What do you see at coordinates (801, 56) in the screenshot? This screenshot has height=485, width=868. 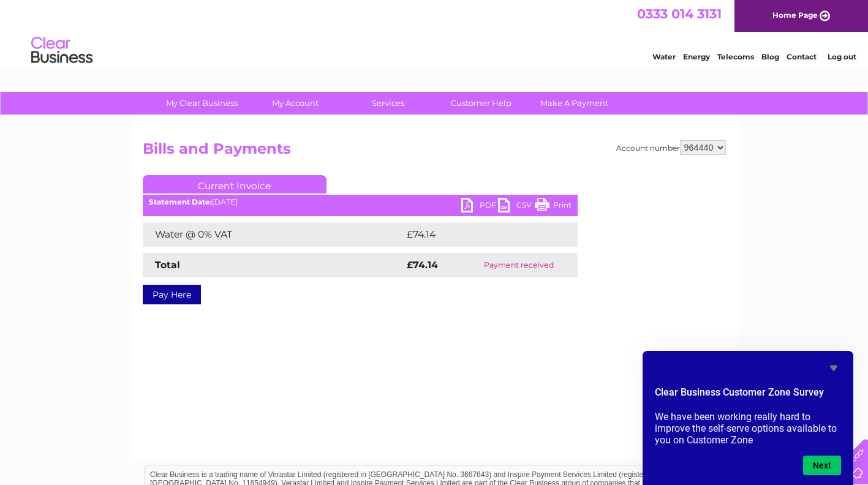 I see `a: Contact` at bounding box center [801, 56].